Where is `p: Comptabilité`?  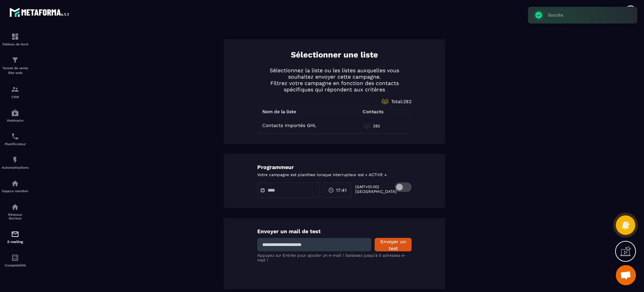 p: Comptabilité is located at coordinates (15, 265).